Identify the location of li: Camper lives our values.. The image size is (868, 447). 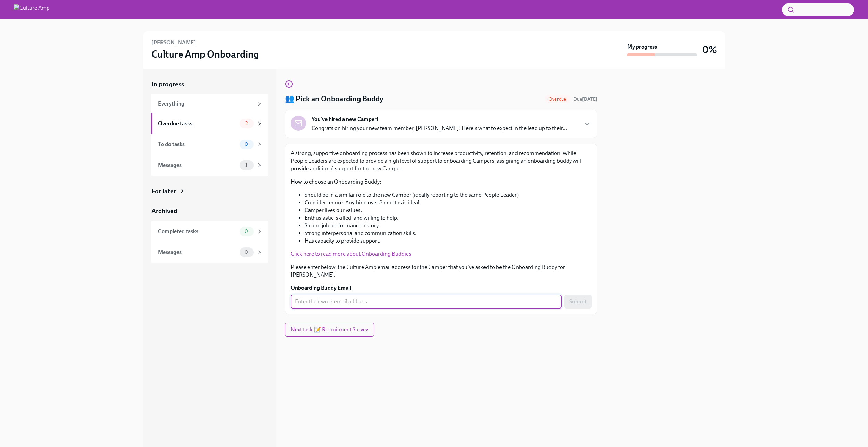
(448, 211).